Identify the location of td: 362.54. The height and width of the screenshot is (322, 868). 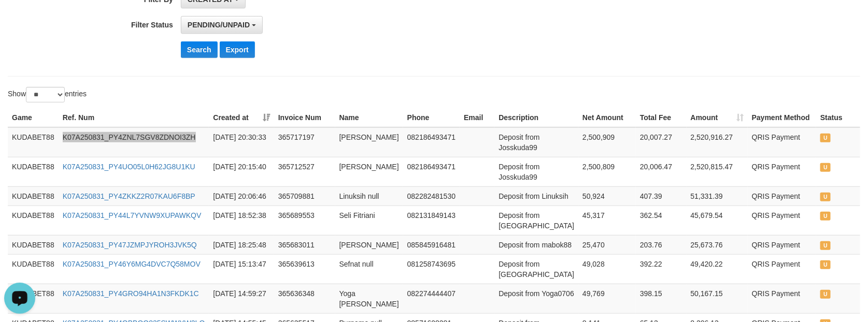
(661, 220).